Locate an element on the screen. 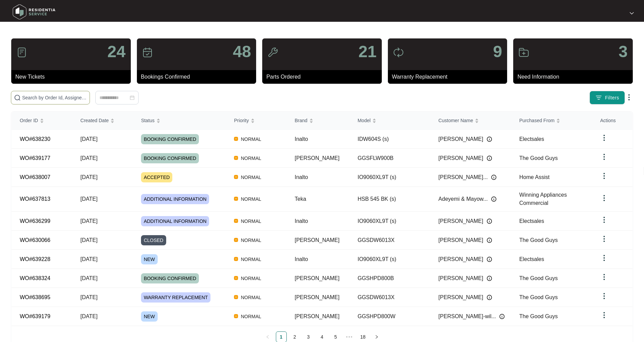 Image resolution: width=644 pixels, height=342 pixels. th: Created Date is located at coordinates (103, 120).